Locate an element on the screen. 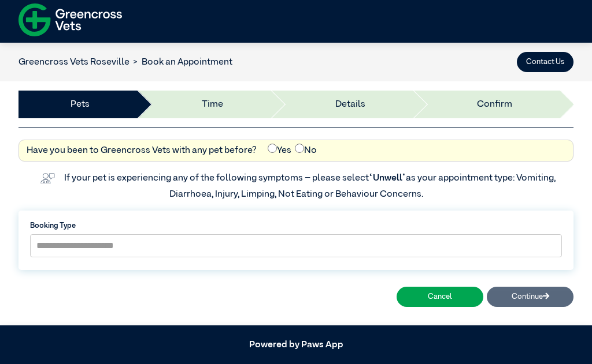  span: “Unwell” is located at coordinates (387, 179).